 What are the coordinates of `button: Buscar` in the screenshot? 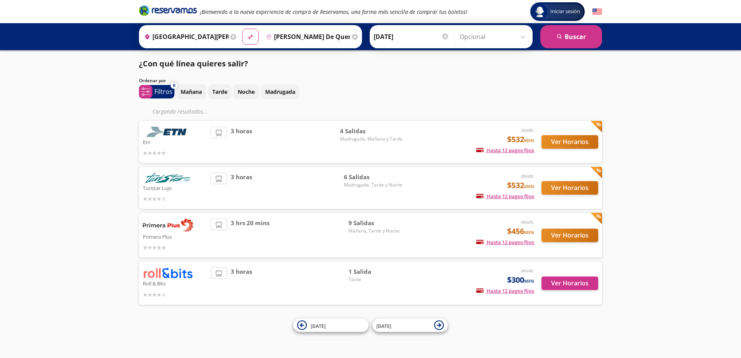 It's located at (571, 37).